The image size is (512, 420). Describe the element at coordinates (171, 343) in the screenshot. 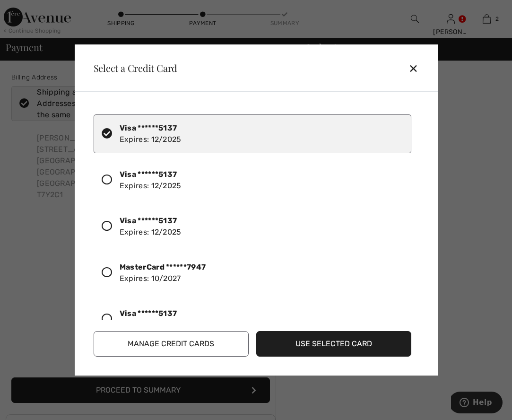

I see `button: Manage Credit Cards` at that location.